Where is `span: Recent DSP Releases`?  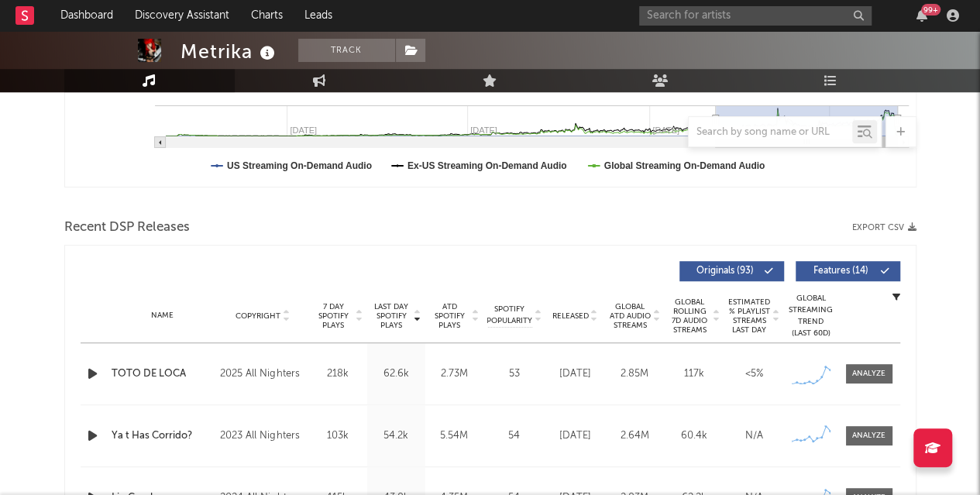 span: Recent DSP Releases is located at coordinates (127, 228).